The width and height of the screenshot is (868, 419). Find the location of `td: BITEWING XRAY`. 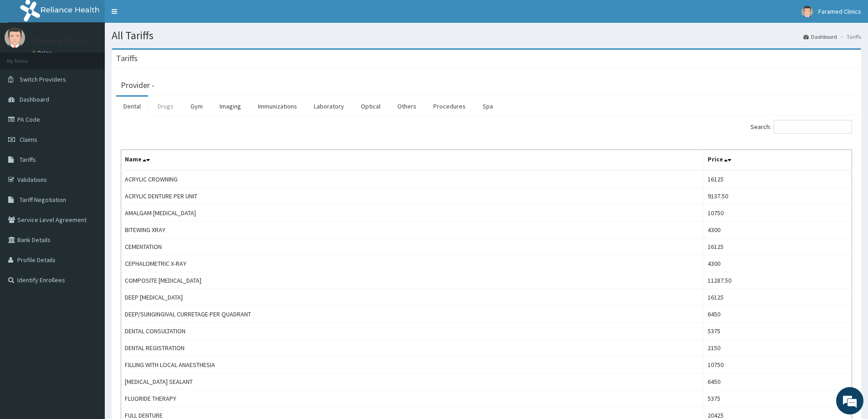

td: BITEWING XRAY is located at coordinates (413, 230).